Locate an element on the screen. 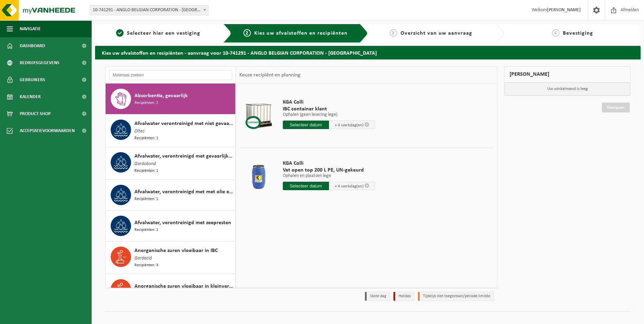 The image size is (644, 324). p: Ophalen en plaatsen lege is located at coordinates (329, 176).